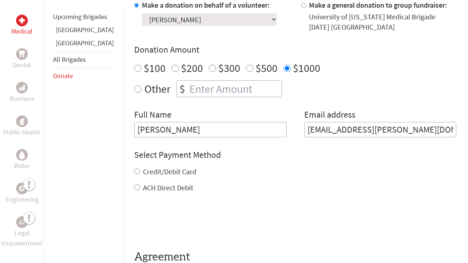 Image resolution: width=468 pixels, height=263 pixels. I want to click on label: Credit/Debit Card, so click(170, 172).